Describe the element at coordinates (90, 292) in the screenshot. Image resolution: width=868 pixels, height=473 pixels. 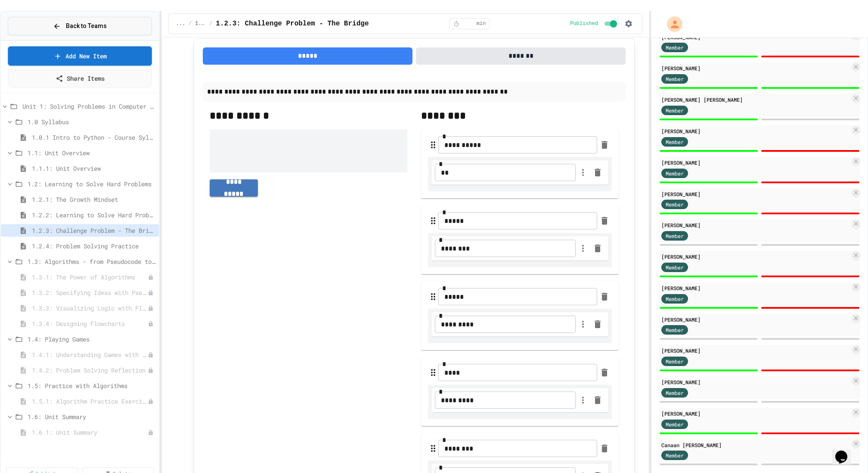
I see `span: 1.3.2: Specifying Ideas with Pseudocode` at that location.